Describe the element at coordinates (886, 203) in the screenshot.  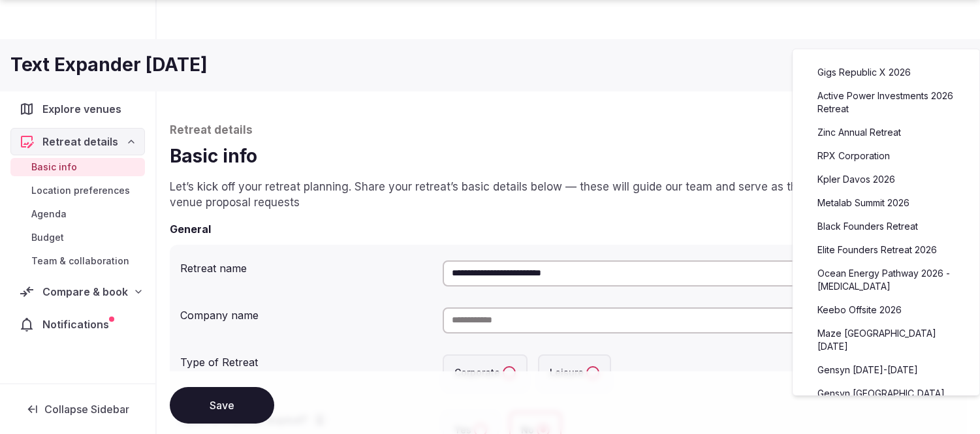
I see `a: Metalab Summit 2026` at that location.